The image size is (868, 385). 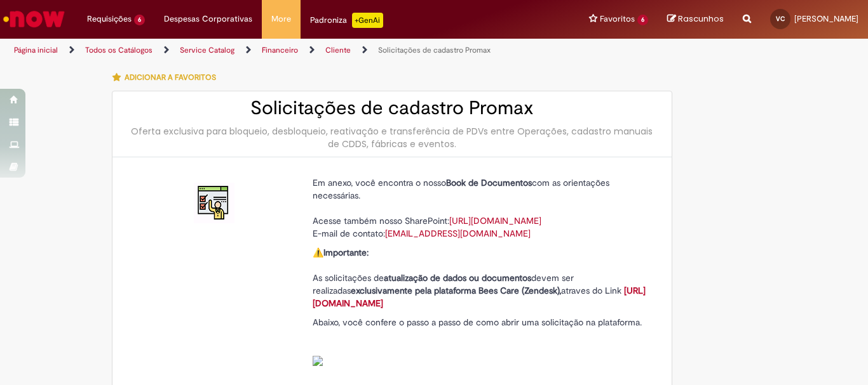 I want to click on img: sys_attachment.do, so click(x=318, y=361).